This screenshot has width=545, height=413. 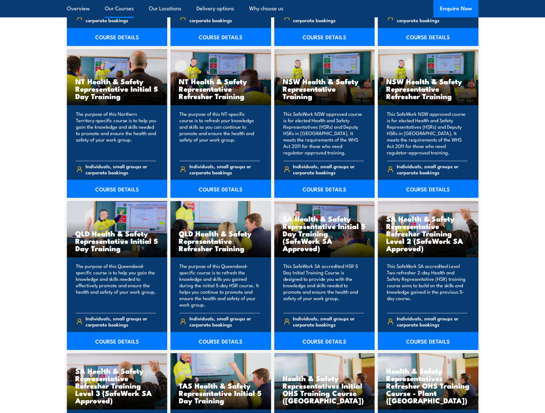 What do you see at coordinates (221, 241) in the screenshot?
I see `h3: QLD Health & Safety Representative Refresher Training` at bounding box center [221, 241].